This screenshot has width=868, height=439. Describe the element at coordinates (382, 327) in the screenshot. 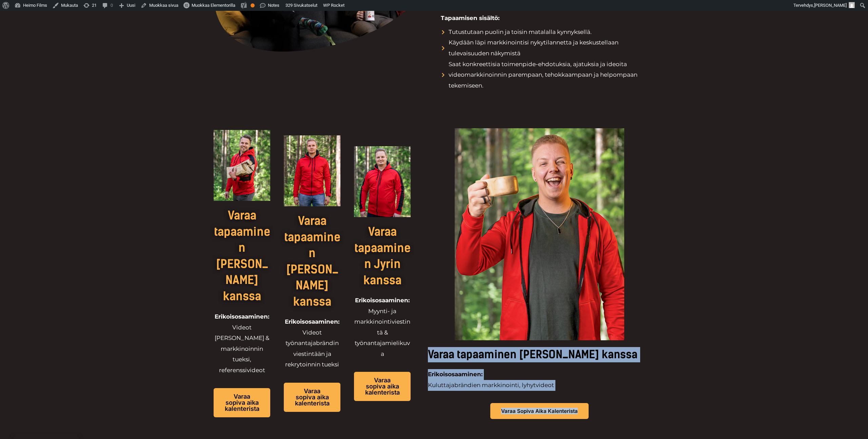

I see `p: Myynti- ja markkinointiviestintä & työnantajamielikuva` at that location.